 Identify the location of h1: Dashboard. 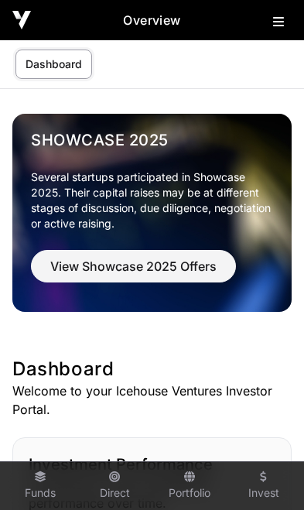
(152, 370).